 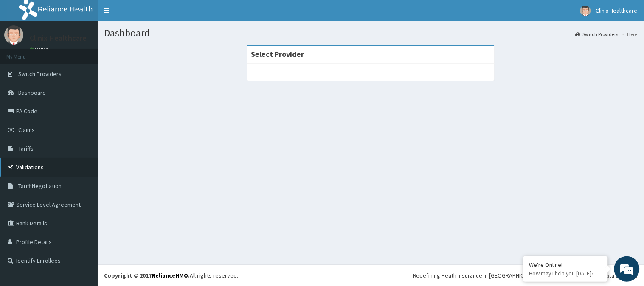 What do you see at coordinates (149, 14) in the screenshot?
I see `div: Minimize live chat window` at bounding box center [149, 14].